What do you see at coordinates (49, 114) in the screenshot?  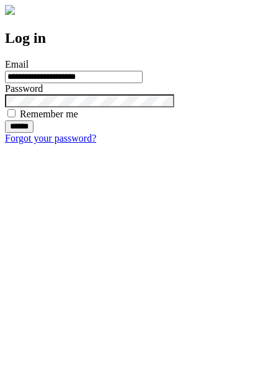 I see `label: Remember me` at bounding box center [49, 114].